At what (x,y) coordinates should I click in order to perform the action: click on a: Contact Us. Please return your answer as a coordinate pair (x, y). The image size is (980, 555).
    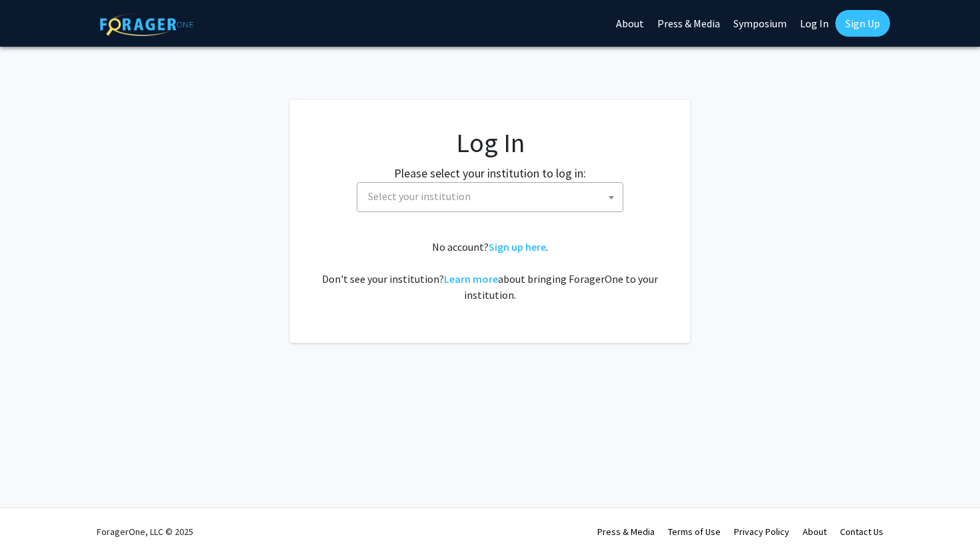
    Looking at the image, I should click on (862, 531).